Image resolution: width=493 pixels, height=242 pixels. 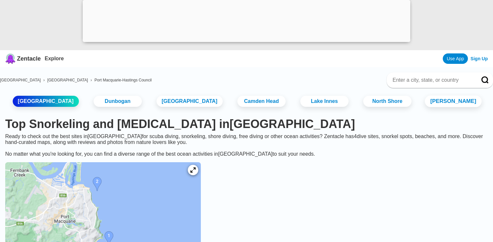 What do you see at coordinates (29, 59) in the screenshot?
I see `span: Zentacle` at bounding box center [29, 59].